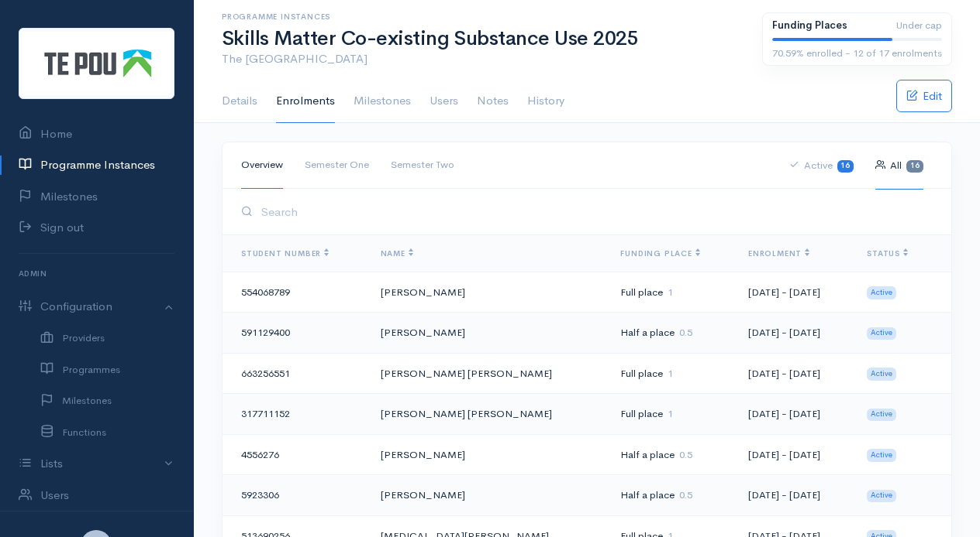 The height and width of the screenshot is (537, 980). I want to click on a: Semester One, so click(336, 165).